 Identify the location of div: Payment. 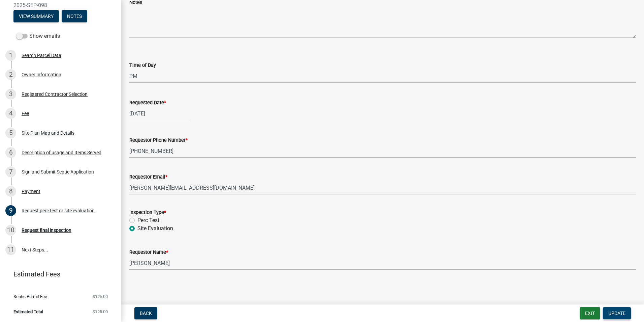
(31, 191).